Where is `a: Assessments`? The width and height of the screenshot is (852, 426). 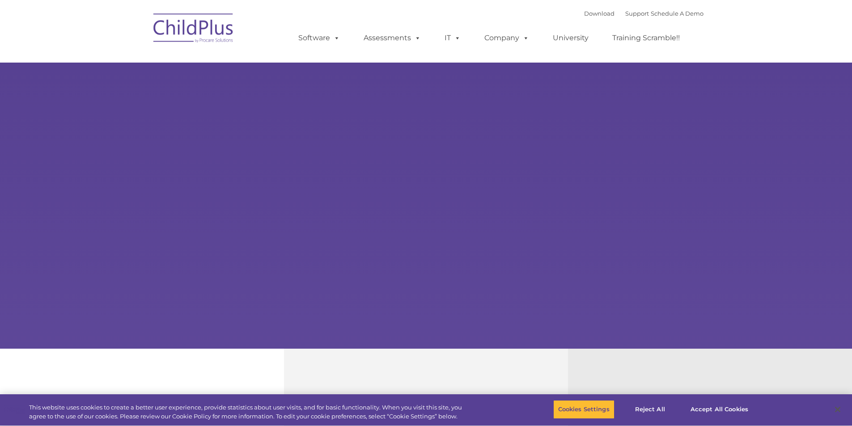
a: Assessments is located at coordinates (392, 38).